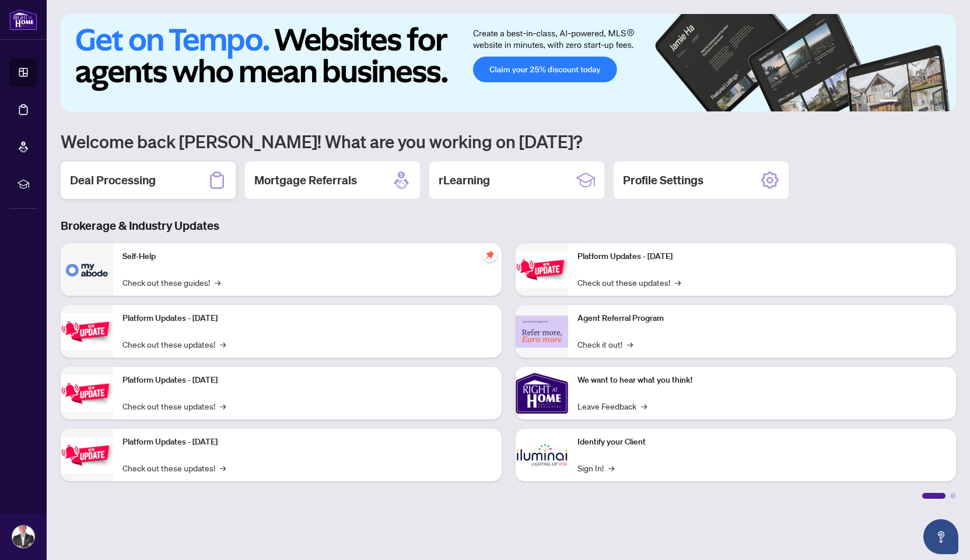 This screenshot has width=970, height=560. I want to click on p: Agent Referral Program, so click(762, 319).